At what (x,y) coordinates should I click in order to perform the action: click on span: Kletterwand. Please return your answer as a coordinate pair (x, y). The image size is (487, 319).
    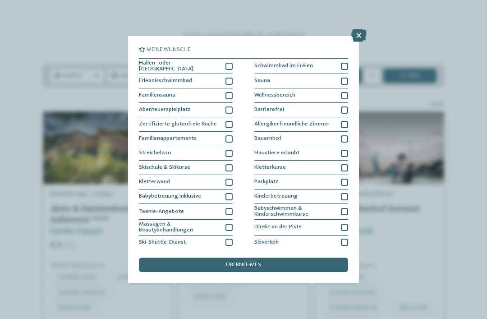
    Looking at the image, I should click on (154, 182).